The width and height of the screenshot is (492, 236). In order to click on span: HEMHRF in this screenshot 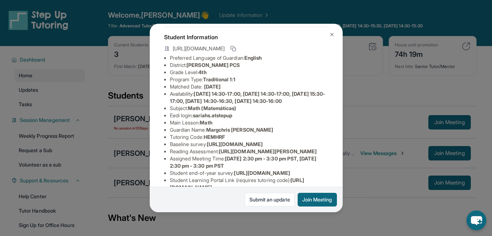, I will do `click(214, 137)`.